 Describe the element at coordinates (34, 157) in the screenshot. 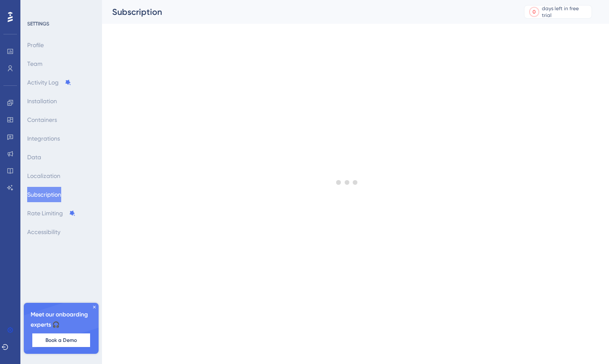

I see `button: Data` at that location.